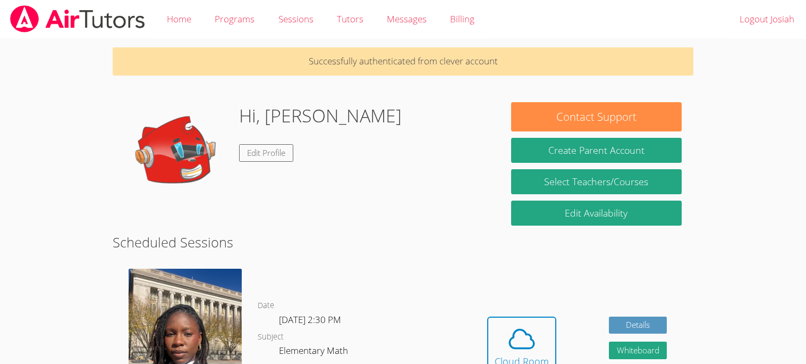 This screenshot has height=364, width=806. Describe the element at coordinates (638, 350) in the screenshot. I see `button: Whiteboard` at that location.